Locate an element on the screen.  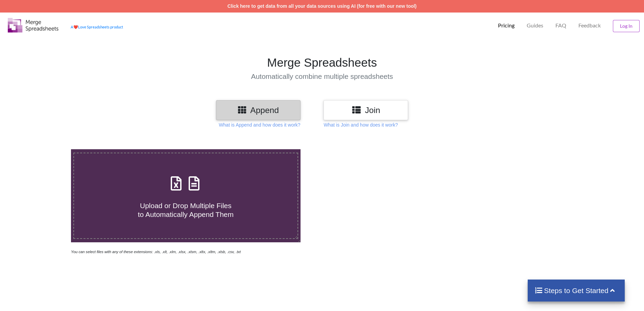
span: heart is located at coordinates (76, 27).